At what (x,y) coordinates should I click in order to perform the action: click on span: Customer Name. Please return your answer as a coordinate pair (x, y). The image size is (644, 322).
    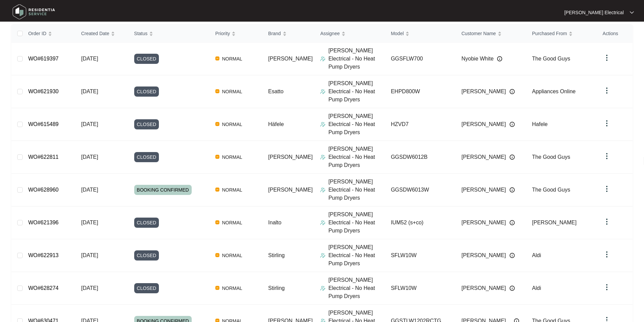
    Looking at the image, I should click on (478, 33).